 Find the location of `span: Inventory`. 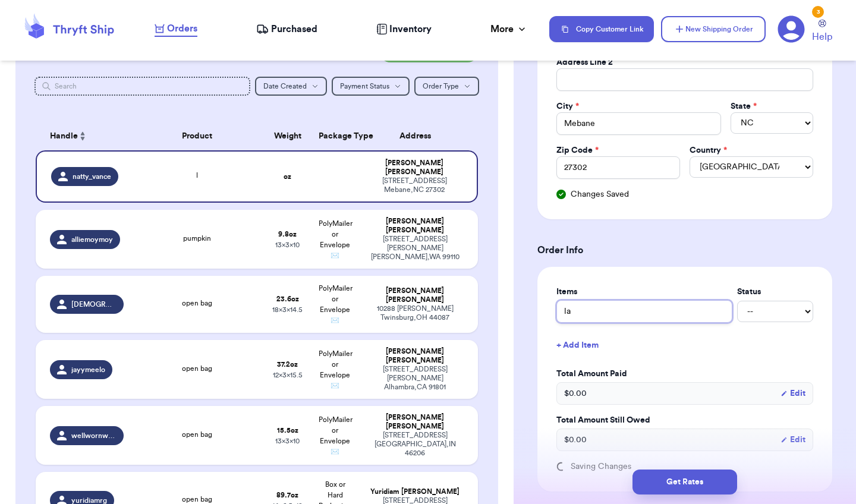

span: Inventory is located at coordinates (411, 29).